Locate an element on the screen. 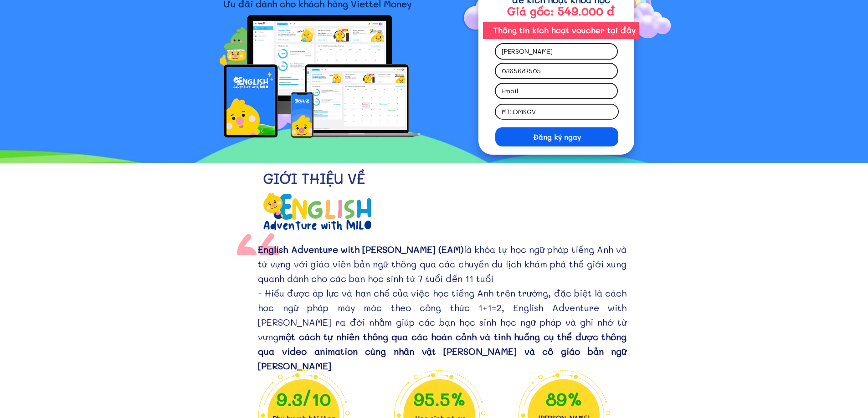 The width and height of the screenshot is (868, 418). input: Email is located at coordinates (556, 91).